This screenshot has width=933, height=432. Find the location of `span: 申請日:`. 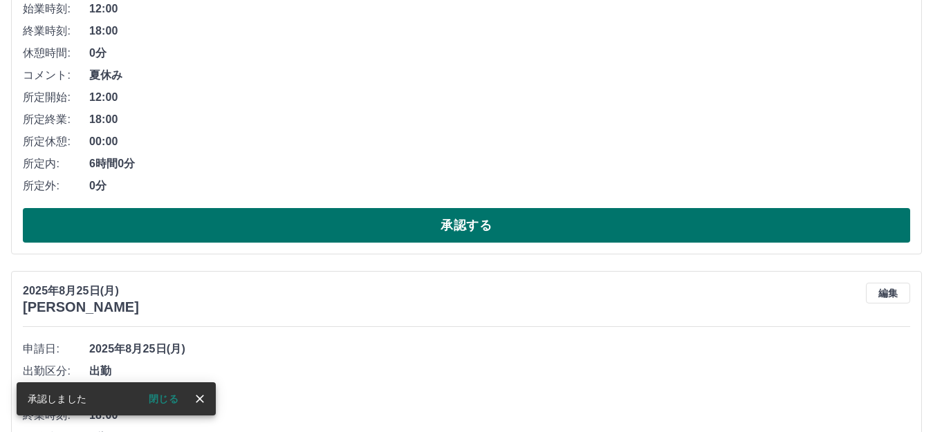

span: 申請日: is located at coordinates (56, 349).